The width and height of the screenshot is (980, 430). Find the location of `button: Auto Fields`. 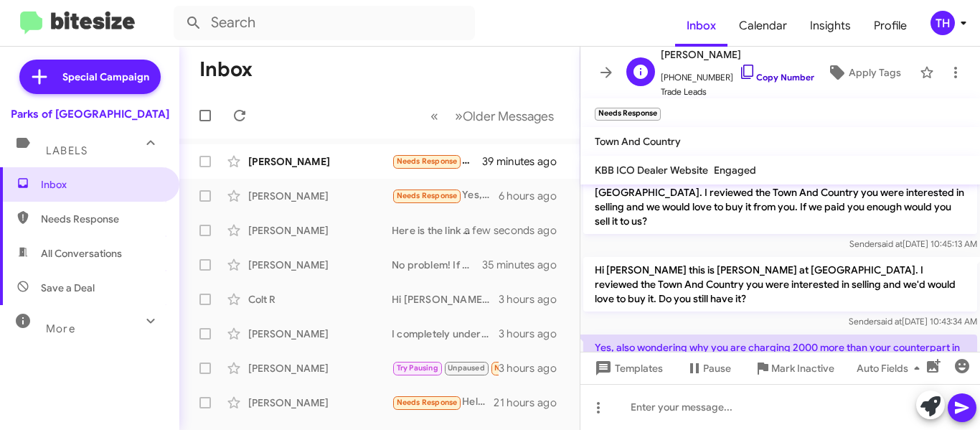

button: Auto Fields is located at coordinates (891, 368).